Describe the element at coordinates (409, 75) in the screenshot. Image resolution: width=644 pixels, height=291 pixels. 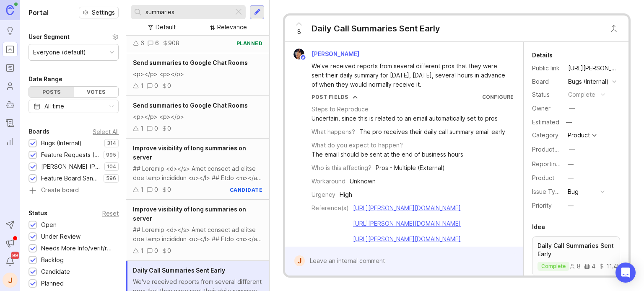
I see `div: We've received reports from several different pros that they were sent their daily summary for [D...` at that location.